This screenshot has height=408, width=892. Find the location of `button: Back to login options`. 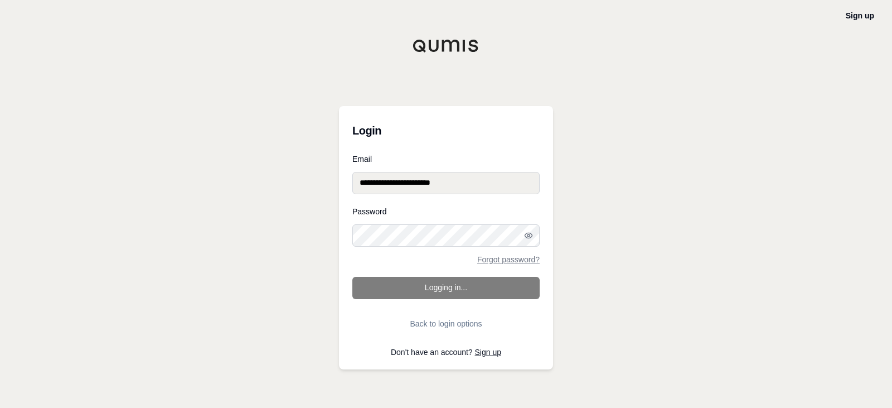

button: Back to login options is located at coordinates (446, 323).